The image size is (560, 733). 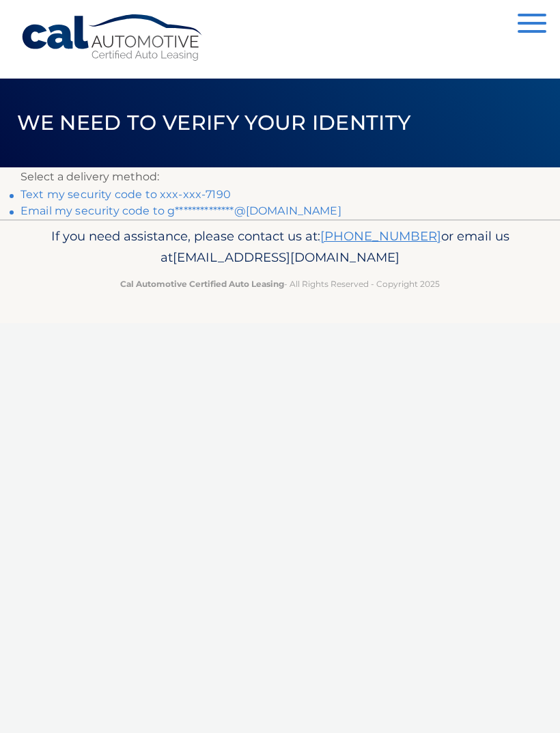 What do you see at coordinates (214, 122) in the screenshot?
I see `span: We need to verify your identity` at bounding box center [214, 122].